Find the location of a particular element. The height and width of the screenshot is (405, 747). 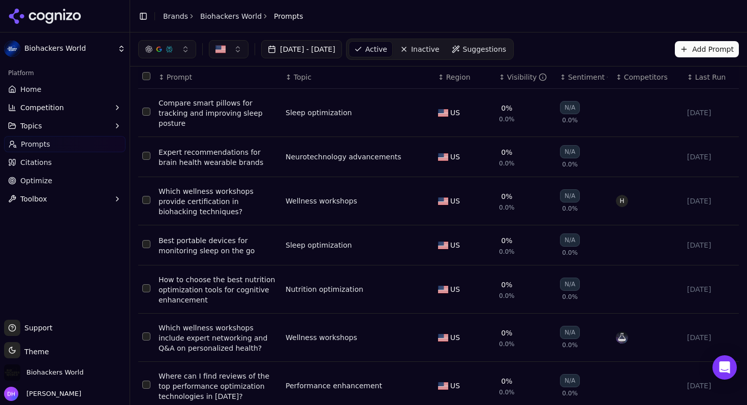

span: Topic is located at coordinates (302, 77).